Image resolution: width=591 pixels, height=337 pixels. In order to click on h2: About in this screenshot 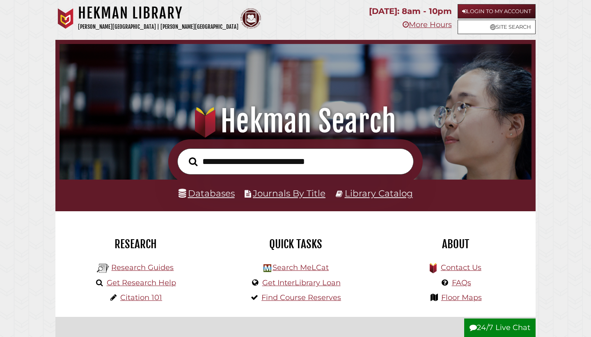, I will do `click(456, 244)`.